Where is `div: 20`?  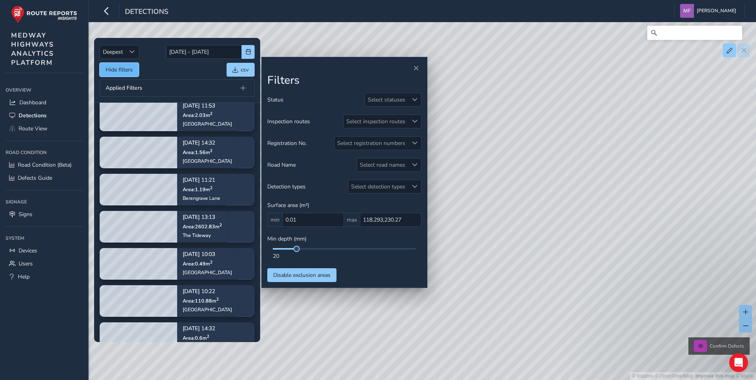
div: 20 is located at coordinates (344, 256).